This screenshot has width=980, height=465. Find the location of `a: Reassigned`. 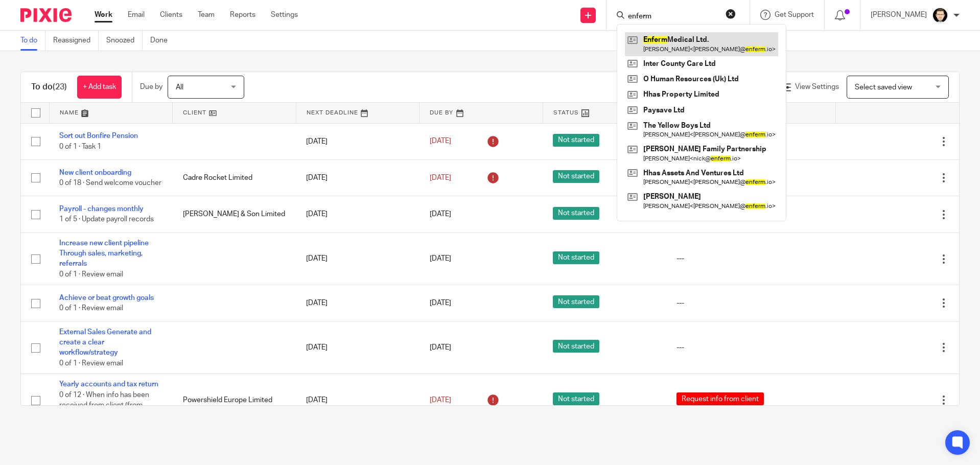

a: Reassigned is located at coordinates (76, 41).